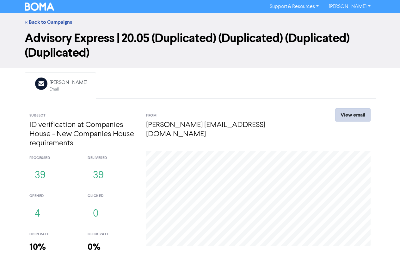 This screenshot has width=400, height=253. What do you see at coordinates (83, 134) in the screenshot?
I see `h4: ID verification at Companies House - New Companies House requirements` at bounding box center [83, 134].